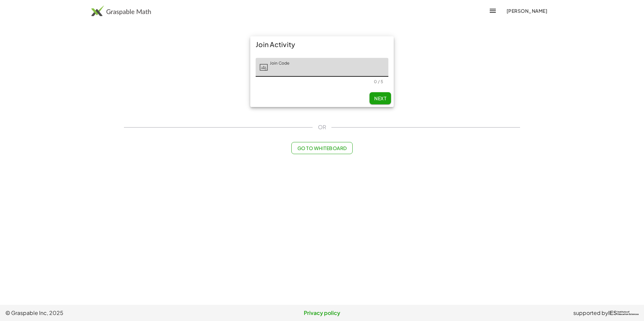  I want to click on a: Privacy policy, so click(322, 313).